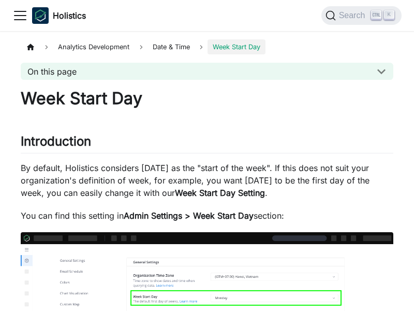  Describe the element at coordinates (207, 98) in the screenshot. I see `h1: Week Start Day` at that location.